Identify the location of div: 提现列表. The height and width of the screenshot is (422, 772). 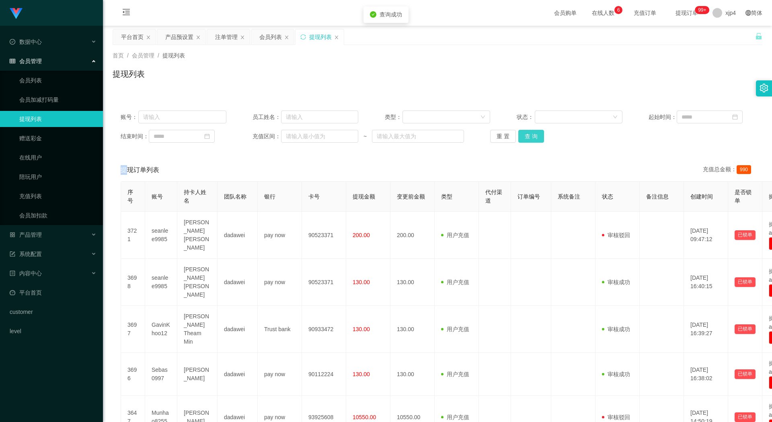
(321, 37).